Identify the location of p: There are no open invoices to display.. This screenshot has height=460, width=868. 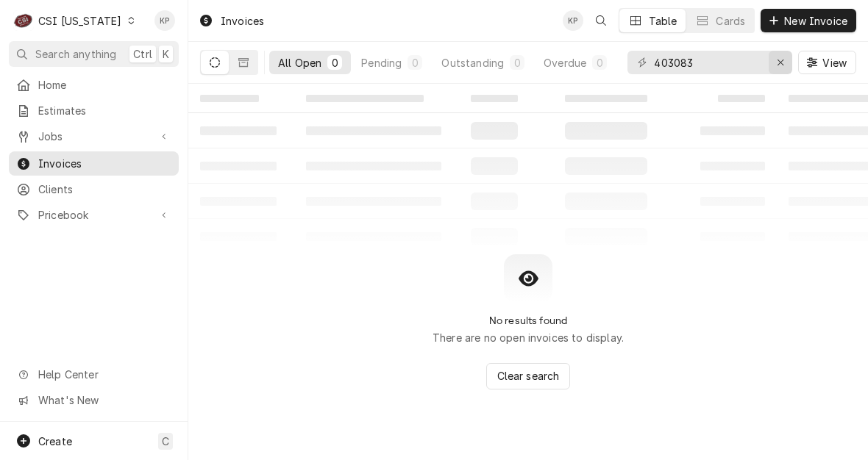
(528, 337).